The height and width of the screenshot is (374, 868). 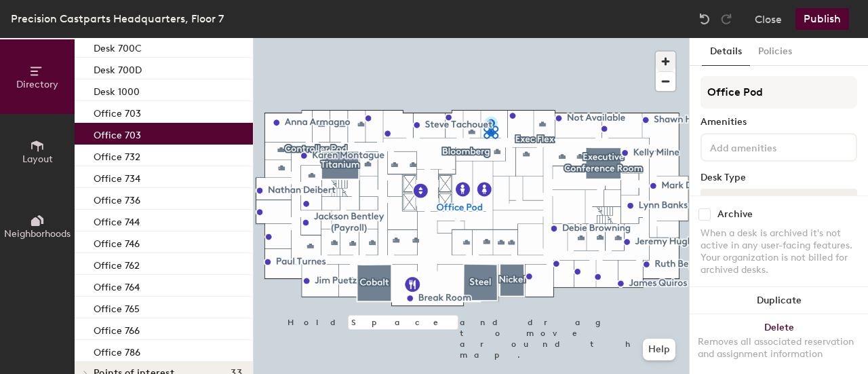 What do you see at coordinates (776, 52) in the screenshot?
I see `button: Policies` at bounding box center [776, 52].